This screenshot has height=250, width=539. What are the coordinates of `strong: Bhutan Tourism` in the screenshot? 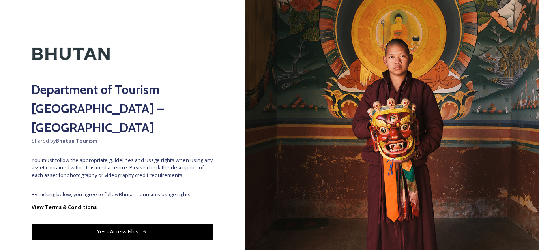 It's located at (77, 140).